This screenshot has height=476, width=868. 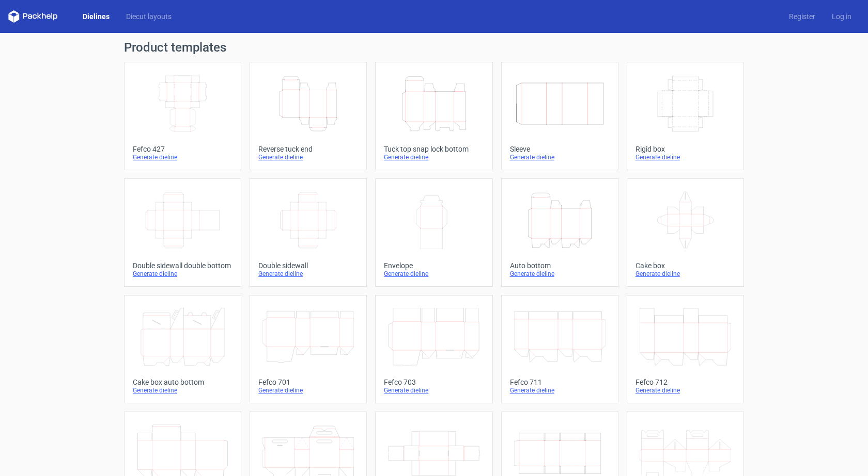 What do you see at coordinates (308, 149) in the screenshot?
I see `div: Reverse tuck end` at bounding box center [308, 149].